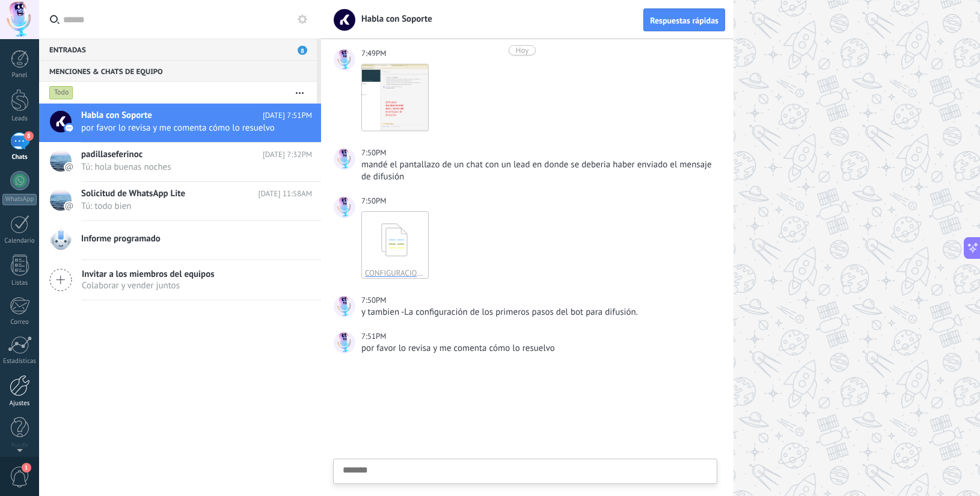 This screenshot has height=496, width=980. I want to click on div: 7:51PM, so click(374, 336).